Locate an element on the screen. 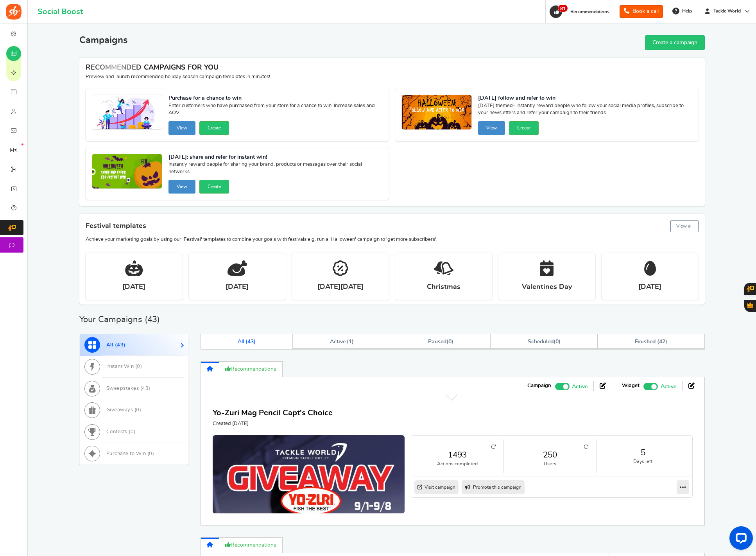 The width and height of the screenshot is (756, 556). span: Help is located at coordinates (686, 11).